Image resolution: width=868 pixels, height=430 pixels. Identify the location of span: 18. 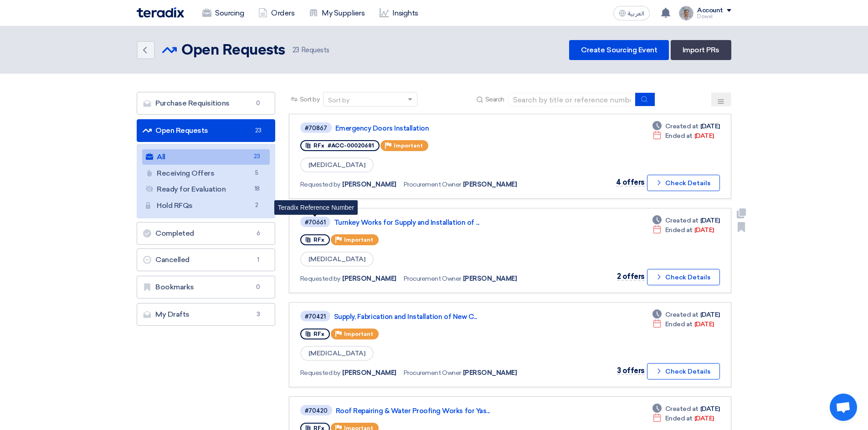
(257, 189).